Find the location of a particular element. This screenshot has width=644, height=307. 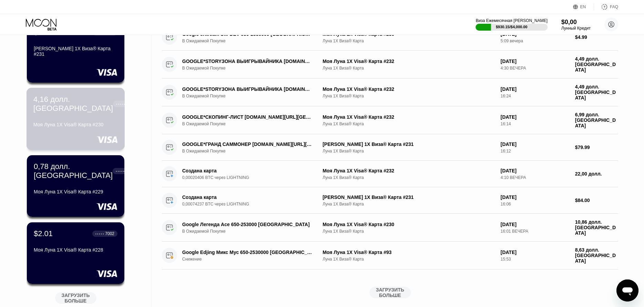

div: 0,00020406 BTC через LIGHTNING is located at coordinates (252, 178).